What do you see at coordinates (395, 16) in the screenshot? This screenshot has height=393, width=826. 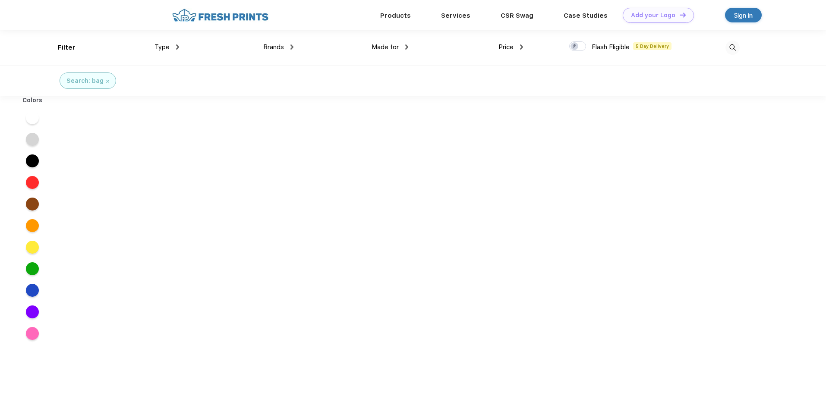 I see `a: Products` at bounding box center [395, 16].